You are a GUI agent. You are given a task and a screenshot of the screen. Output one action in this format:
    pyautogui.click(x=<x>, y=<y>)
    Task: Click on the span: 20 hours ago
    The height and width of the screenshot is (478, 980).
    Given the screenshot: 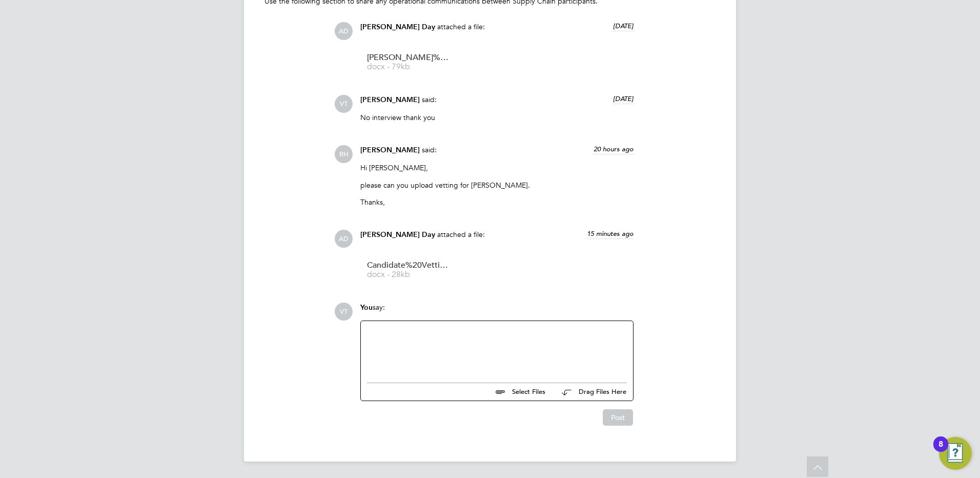 What is the action you would take?
    pyautogui.click(x=613, y=149)
    